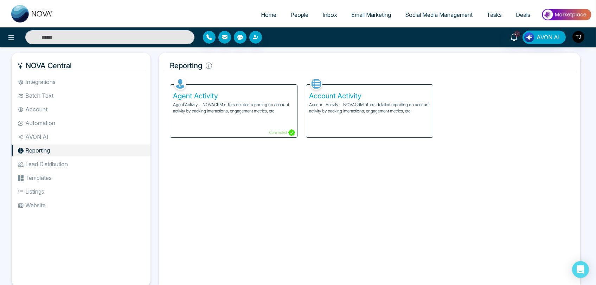 The width and height of the screenshot is (596, 285). Describe the element at coordinates (81, 178) in the screenshot. I see `li: Templates` at that location.